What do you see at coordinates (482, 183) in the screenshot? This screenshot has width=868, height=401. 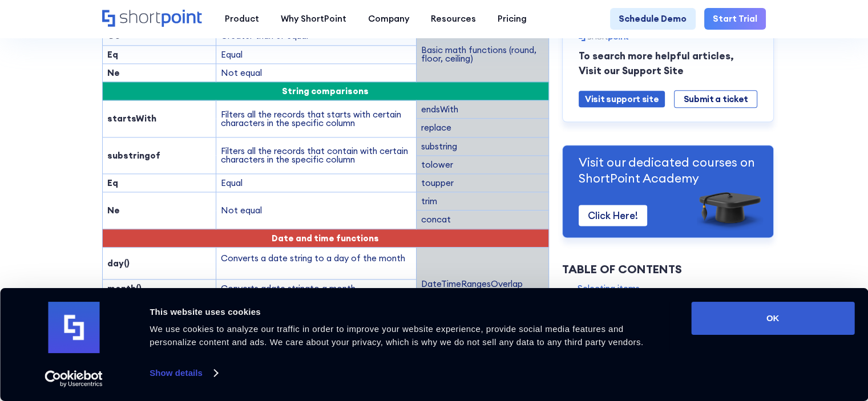 I see `td: toupper` at bounding box center [482, 183].